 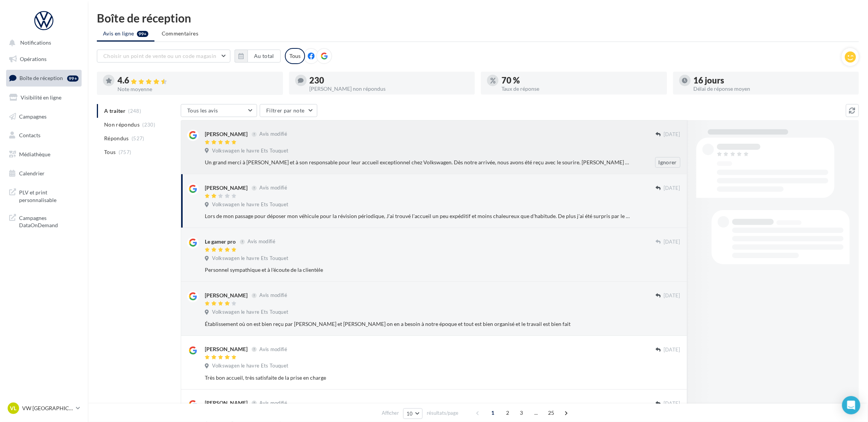 What do you see at coordinates (774, 81) in the screenshot?
I see `div: 16 jours` at bounding box center [774, 81].